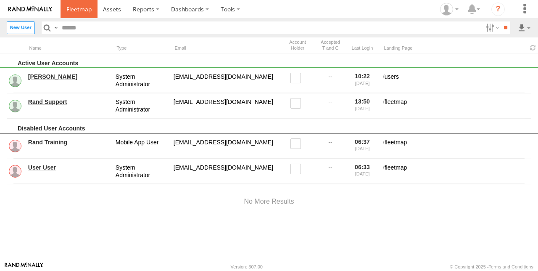  What do you see at coordinates (142, 146) in the screenshot?
I see `div: Mobile App User` at bounding box center [142, 146].